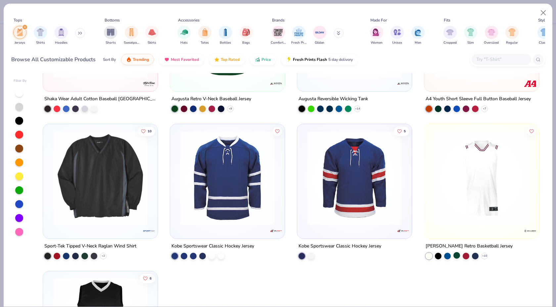 This screenshot has width=556, height=307. Describe the element at coordinates (263, 60) in the screenshot. I see `button: Price` at that location.